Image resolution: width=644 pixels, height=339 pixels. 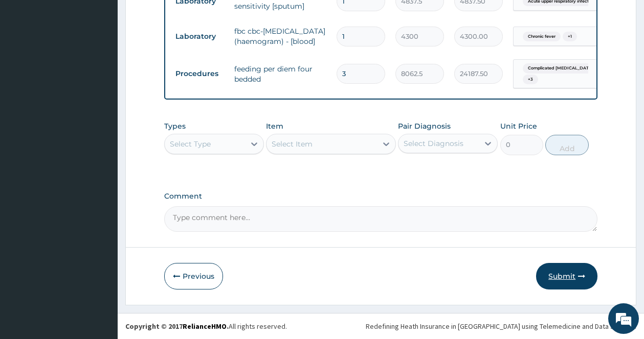 I want to click on img: d_794563401_company_1708531726252_794563401, so click(x=30, y=64).